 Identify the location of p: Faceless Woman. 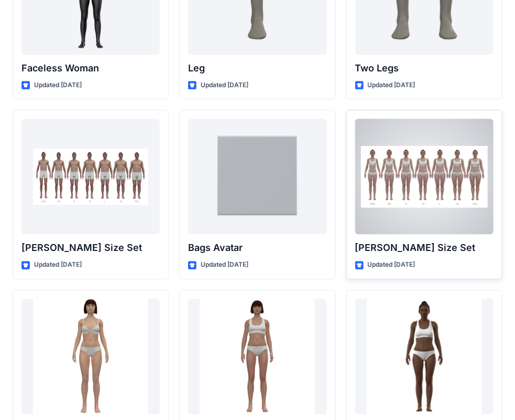
(91, 68).